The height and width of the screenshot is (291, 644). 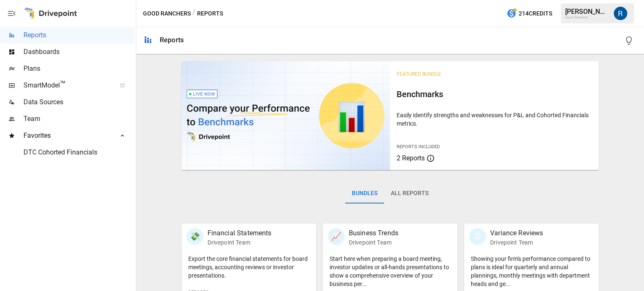 I want to click on span: Favorites, so click(x=67, y=136).